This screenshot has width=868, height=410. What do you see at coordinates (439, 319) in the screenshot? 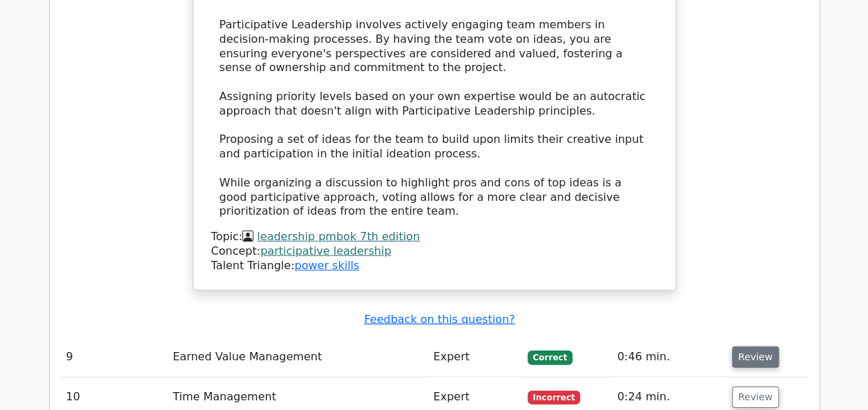
I see `u: Feedback on this question?` at bounding box center [439, 319].